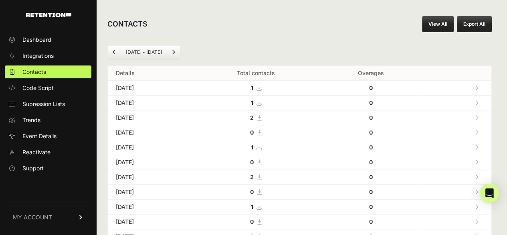  What do you see at coordinates (32, 217) in the screenshot?
I see `span: MY ACCOUNT` at bounding box center [32, 217].